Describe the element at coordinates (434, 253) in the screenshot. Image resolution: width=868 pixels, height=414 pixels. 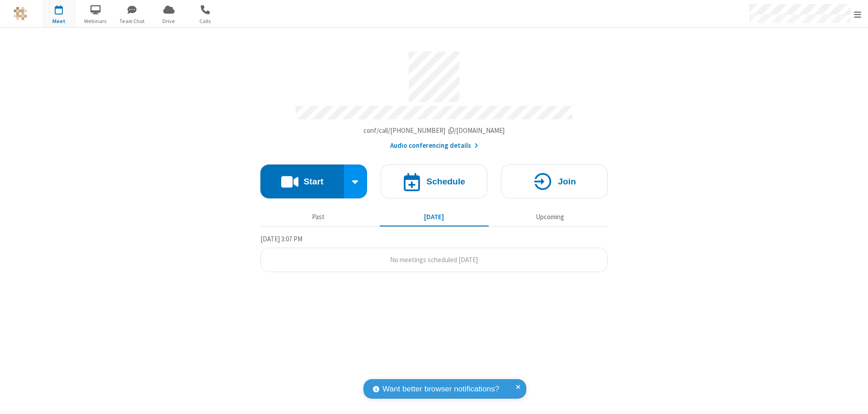
I see `section: Today's Meetings` at that location.